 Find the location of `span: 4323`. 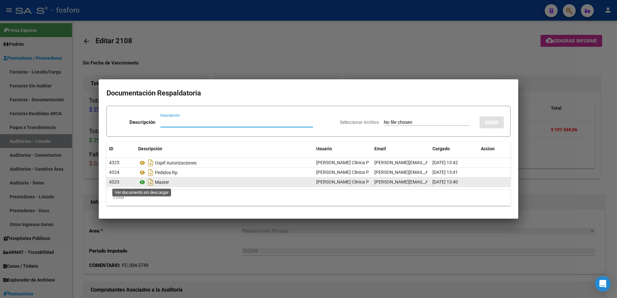

span: 4323 is located at coordinates (114, 182).